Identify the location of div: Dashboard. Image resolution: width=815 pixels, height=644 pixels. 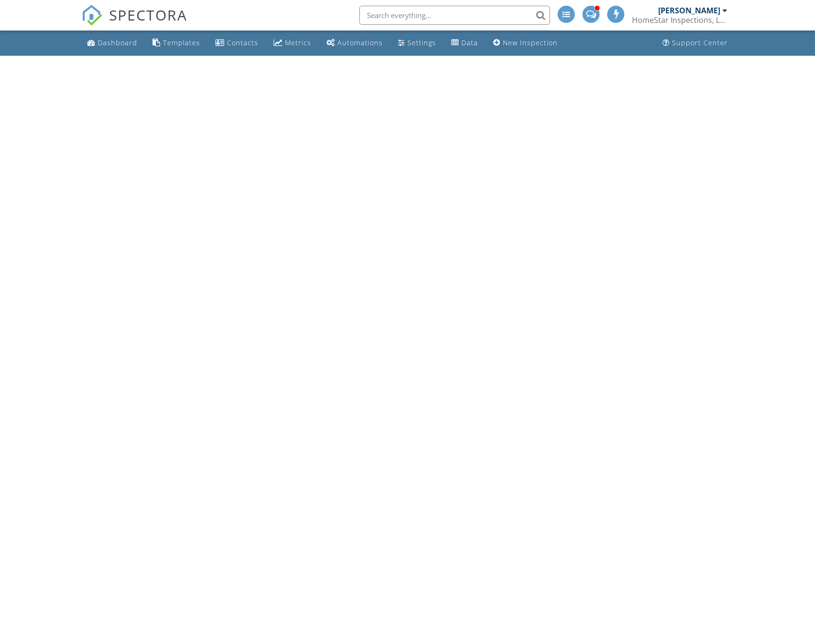
(117, 42).